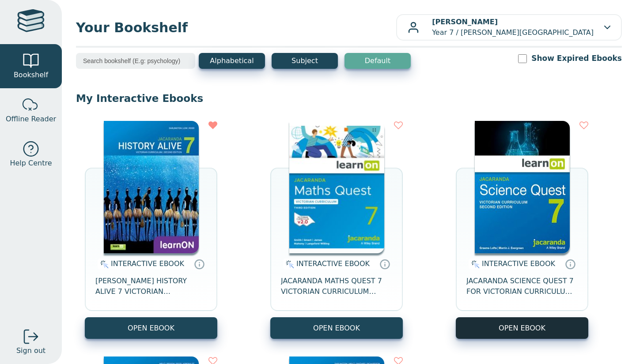 The image size is (636, 364). What do you see at coordinates (522, 187) in the screenshot?
I see `img: 329c5ec2-5188-ea11-a992-0272d098c78b.jpg` at bounding box center [522, 187].